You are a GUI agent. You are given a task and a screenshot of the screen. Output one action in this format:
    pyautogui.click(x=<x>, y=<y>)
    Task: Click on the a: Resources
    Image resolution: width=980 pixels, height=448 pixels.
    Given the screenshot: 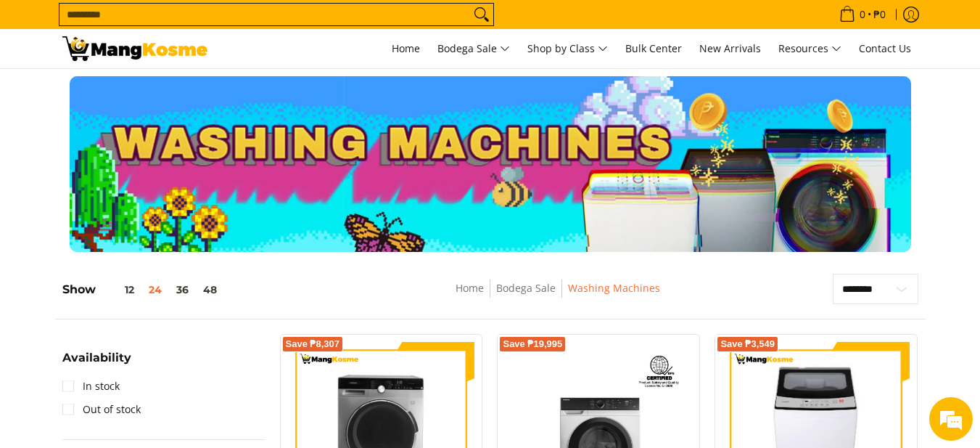 What is the action you would take?
    pyautogui.click(x=809, y=48)
    